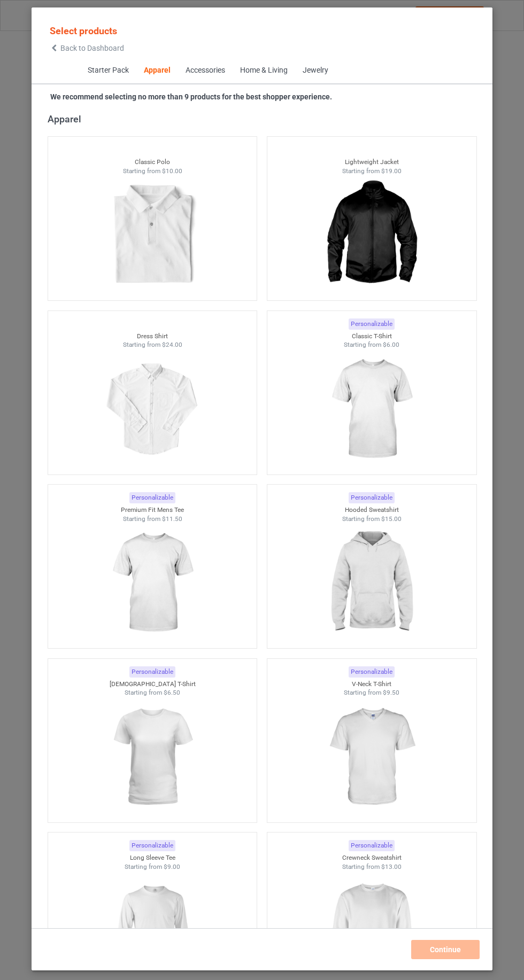 Image resolution: width=524 pixels, height=980 pixels. I want to click on div: V-Neck T-Shirt, so click(371, 684).